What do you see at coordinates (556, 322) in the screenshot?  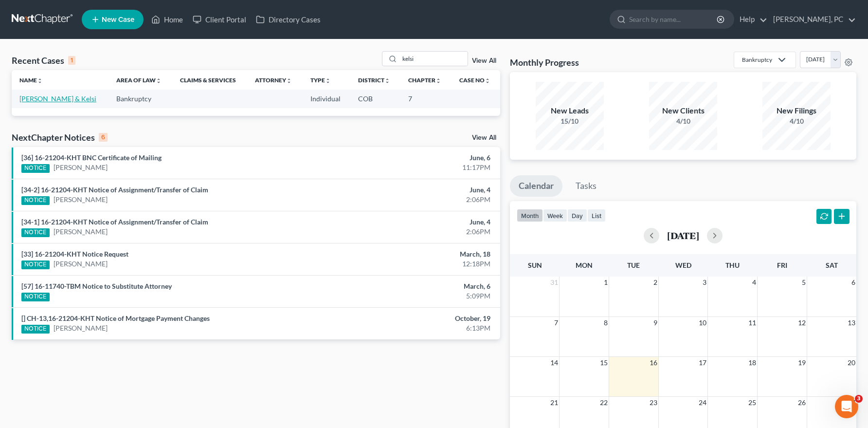 I see `span: 7` at bounding box center [556, 322].